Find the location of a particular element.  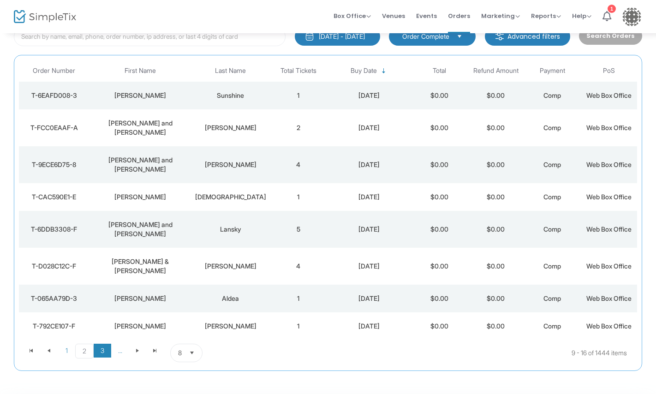

span: Reports is located at coordinates (546, 16).